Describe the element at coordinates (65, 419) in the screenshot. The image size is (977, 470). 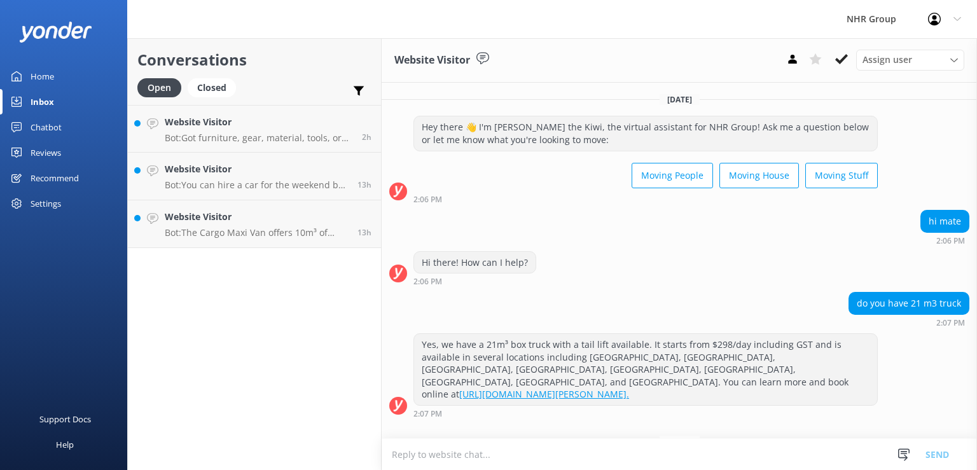
I see `div: Support Docs` at that location.